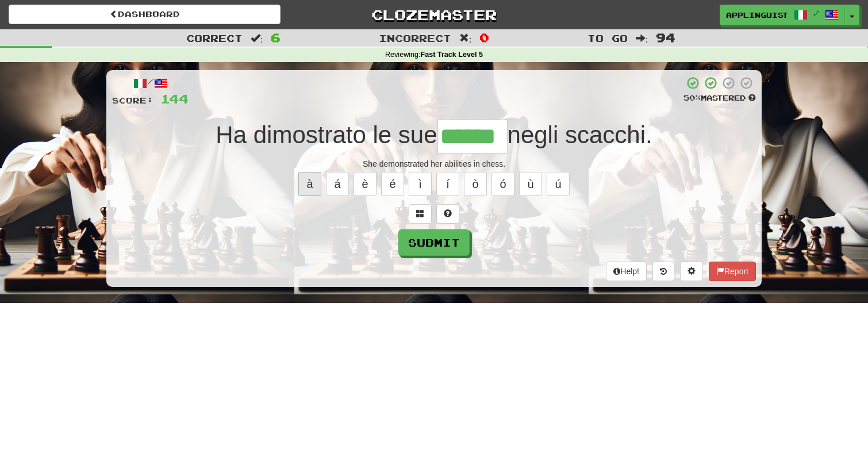  What do you see at coordinates (664, 271) in the screenshot?
I see `button: Round history (alt+y)` at bounding box center [664, 271].